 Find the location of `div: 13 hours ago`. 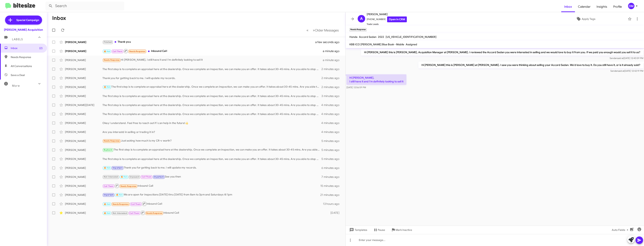

div: 13 hours ago is located at coordinates (333, 204).